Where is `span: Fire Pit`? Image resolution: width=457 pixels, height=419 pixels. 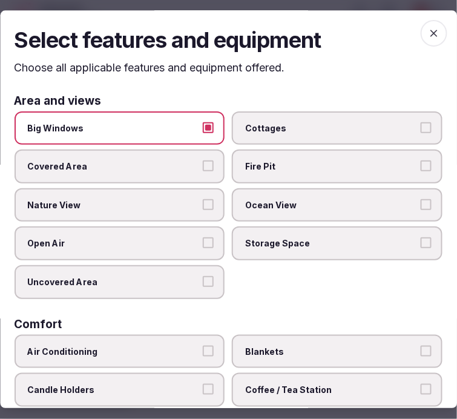 span: Fire Pit is located at coordinates (332, 167).